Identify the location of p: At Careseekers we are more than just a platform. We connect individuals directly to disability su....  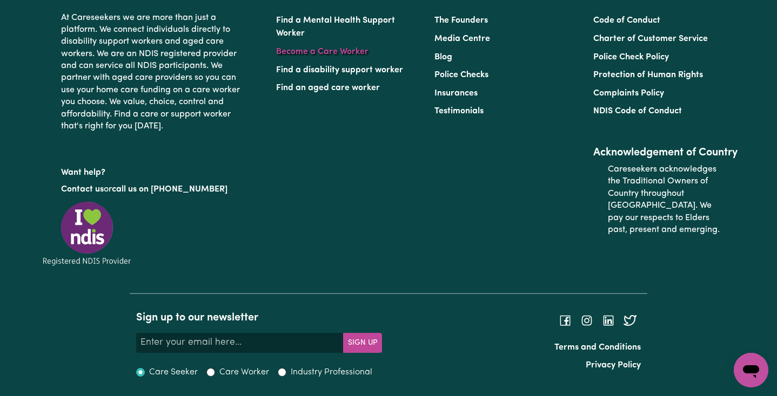
(151, 72).